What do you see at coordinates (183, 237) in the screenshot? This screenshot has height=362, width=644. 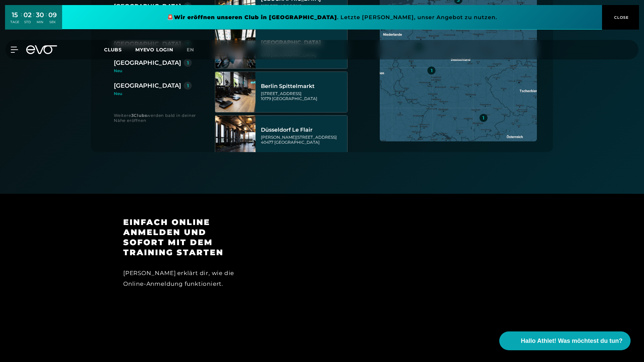 I see `h3: Einfach online anmelden und sofort mit dem Training starten` at bounding box center [183, 237].